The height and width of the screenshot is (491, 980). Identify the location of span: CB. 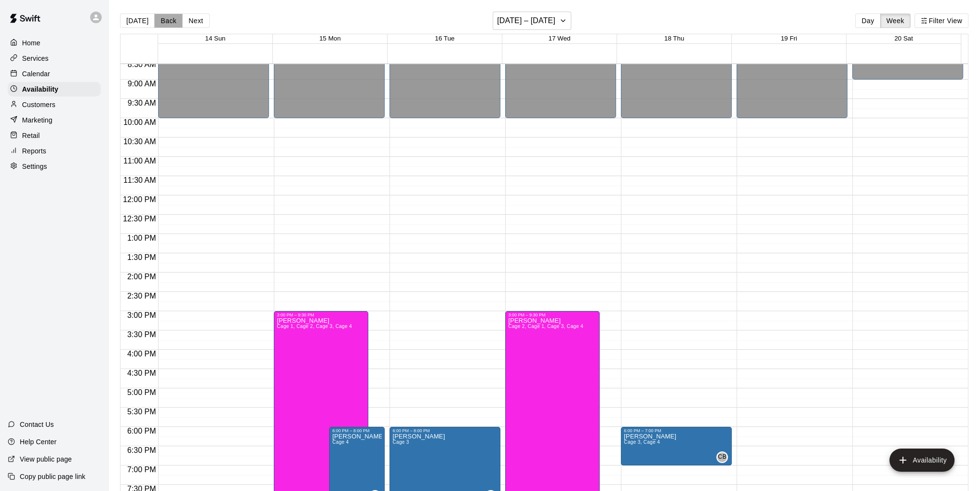
(721, 457).